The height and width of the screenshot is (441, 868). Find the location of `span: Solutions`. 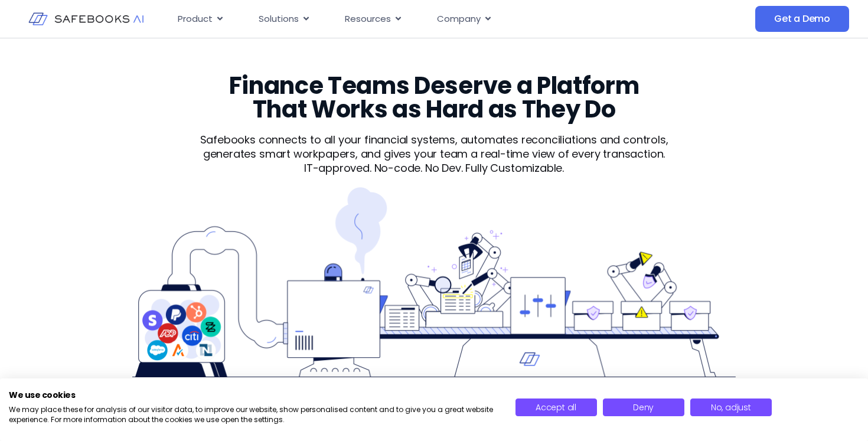

span: Solutions is located at coordinates (279, 19).